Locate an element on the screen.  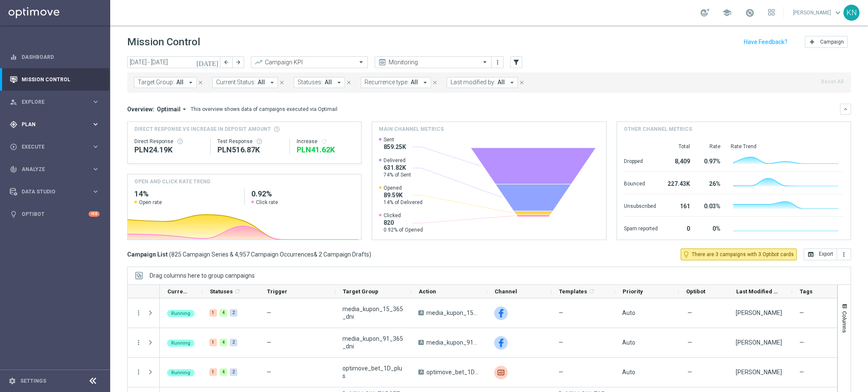
span: Open rate is located at coordinates (150, 202).